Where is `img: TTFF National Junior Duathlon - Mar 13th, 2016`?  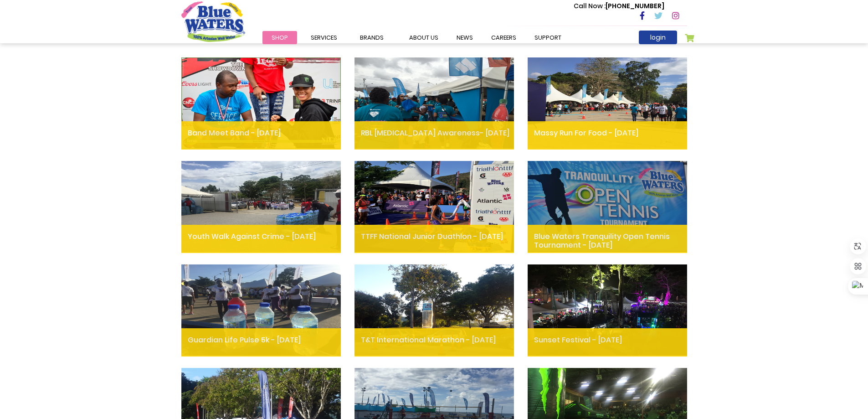
img: TTFF National Junior Duathlon - Mar 13th, 2016 is located at coordinates (434, 207).